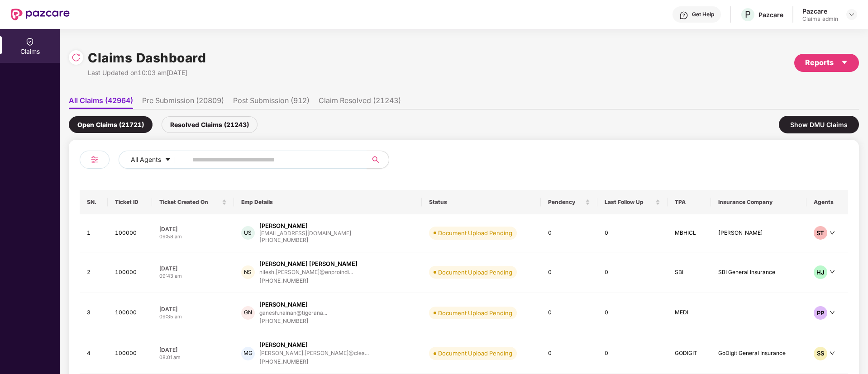 Image resolution: width=868 pixels, height=374 pixels. I want to click on img: svg+xml;base64,PHN2ZyB4bWxucz0iaHR0cDovL3d3dy53My5vcmcvMjAwMC9zdmciIHdpZHRoPSIyNCIgaGVpZ2h0PSIyNC..., so click(95, 160).